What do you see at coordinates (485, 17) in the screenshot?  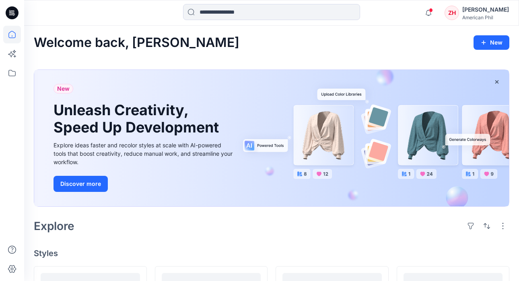 I see `div: American Phil` at bounding box center [485, 17].